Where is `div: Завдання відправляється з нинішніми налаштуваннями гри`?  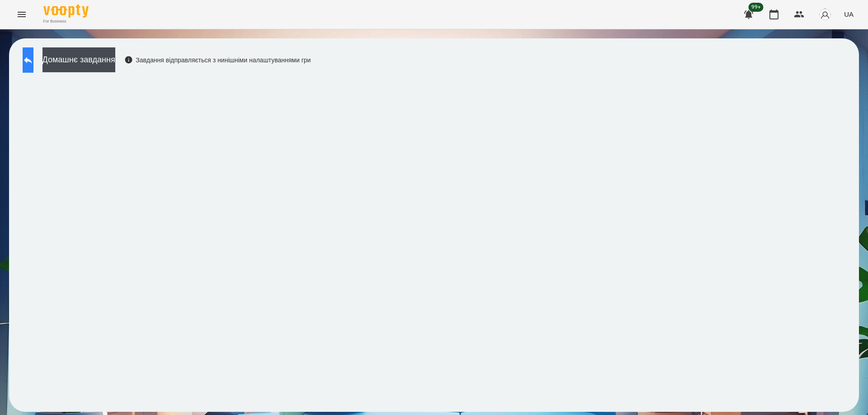
div: Завдання відправляється з нинішніми налаштуваннями гри is located at coordinates (218, 60).